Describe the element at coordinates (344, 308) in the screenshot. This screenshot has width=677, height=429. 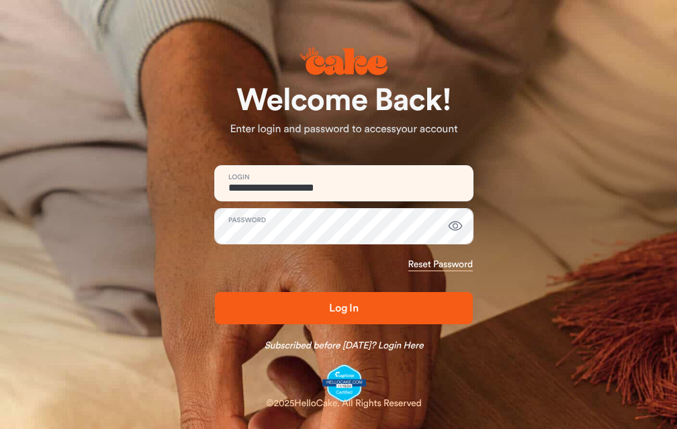
I see `span: Log In` at that location.